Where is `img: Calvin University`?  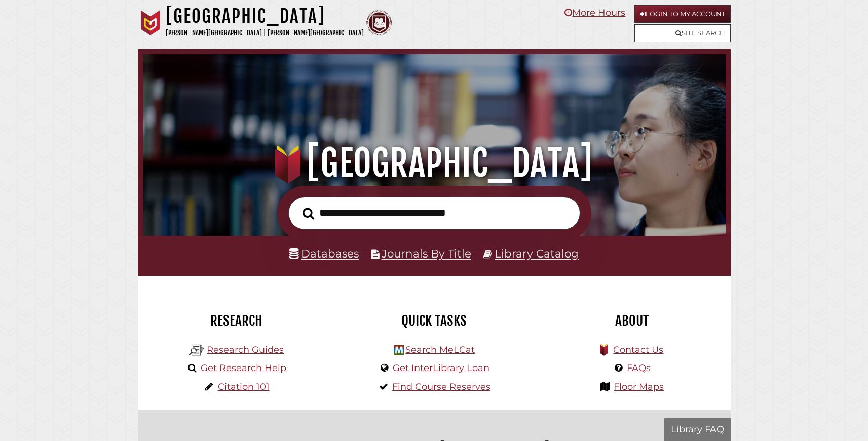
img: Calvin University is located at coordinates (151, 23).